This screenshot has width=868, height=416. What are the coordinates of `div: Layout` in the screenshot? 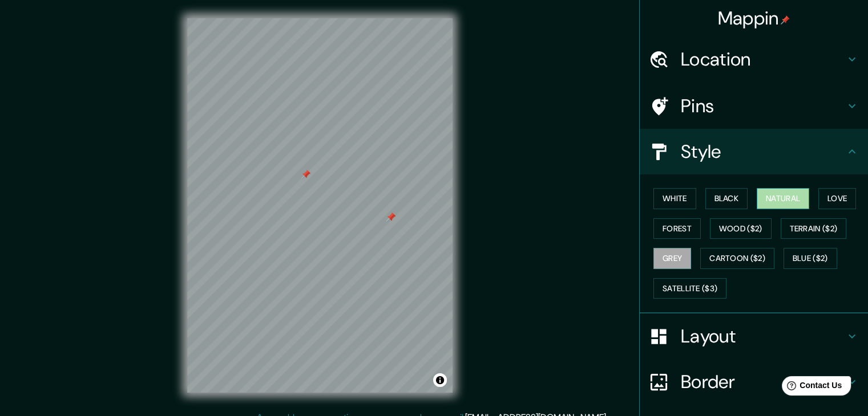 It's located at (754, 336).